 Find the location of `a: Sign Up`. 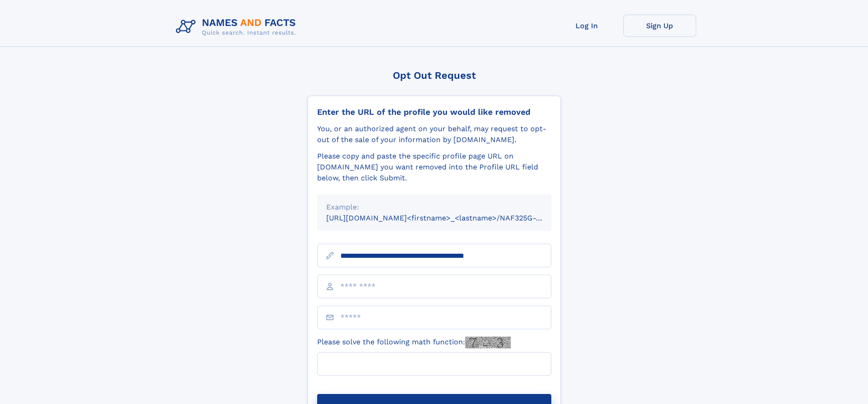

a: Sign Up is located at coordinates (660, 26).